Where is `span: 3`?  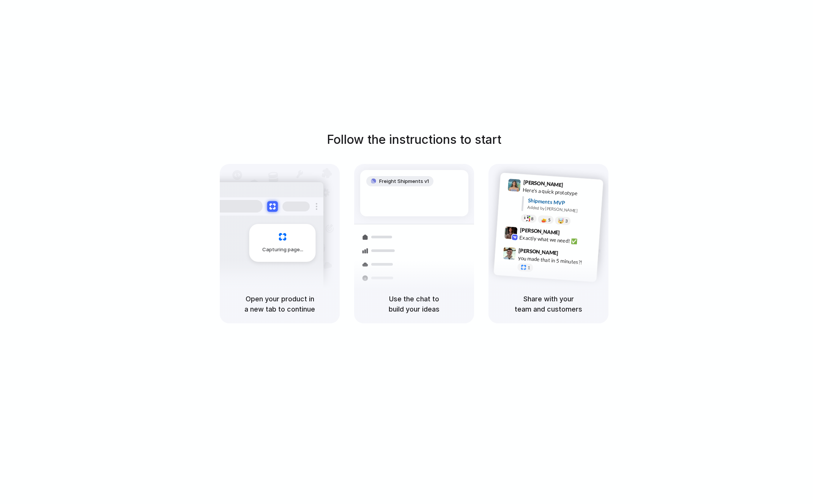
span: 3 is located at coordinates (566, 221).